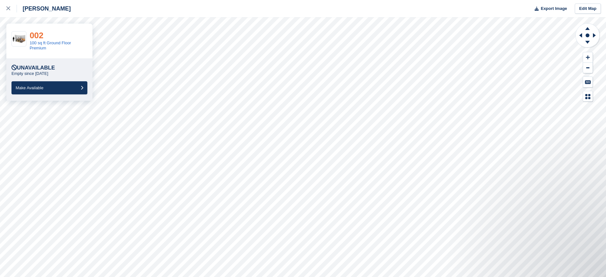  I want to click on a: Edit Map, so click(588, 9).